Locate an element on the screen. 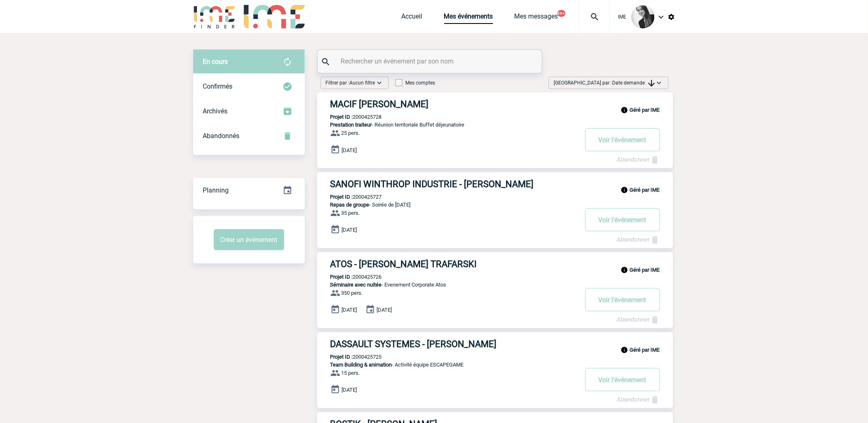 The image size is (868, 423). p: - Activité équipe ESCAPEGAME is located at coordinates (447, 365).